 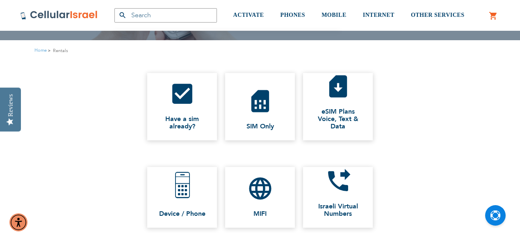 I want to click on strong: Rentals, so click(x=60, y=50).